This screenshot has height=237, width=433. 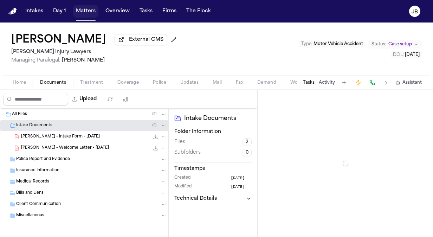 What do you see at coordinates (86, 11) in the screenshot?
I see `button: Matters` at bounding box center [86, 11].